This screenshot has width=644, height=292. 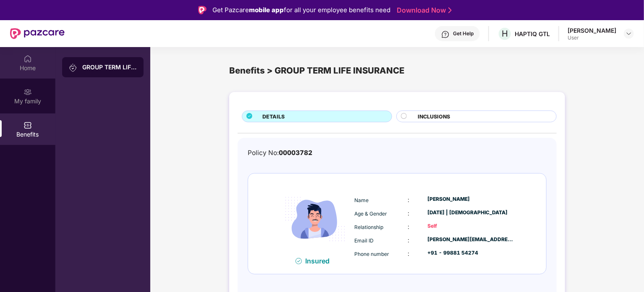 I want to click on div: Insured, so click(x=320, y=261).